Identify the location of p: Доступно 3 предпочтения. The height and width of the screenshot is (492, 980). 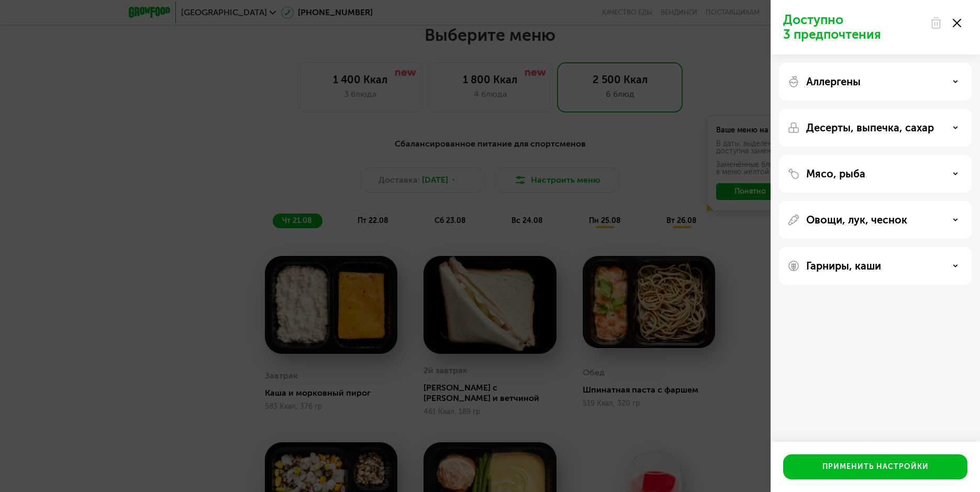
(854, 27).